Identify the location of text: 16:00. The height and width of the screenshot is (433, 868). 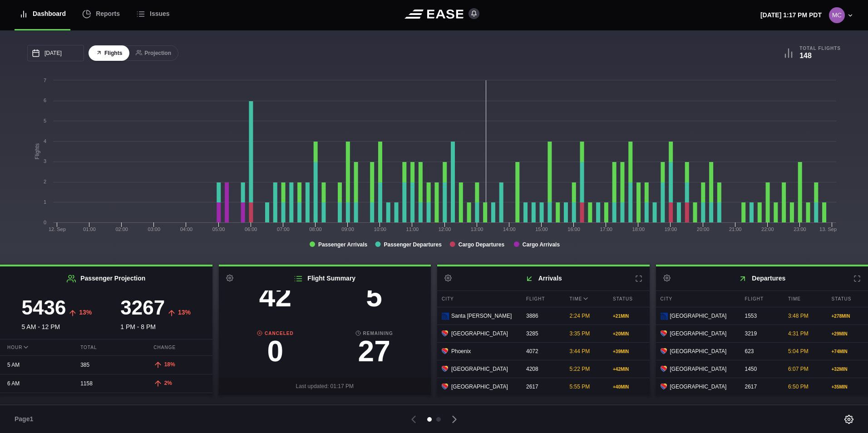
(574, 229).